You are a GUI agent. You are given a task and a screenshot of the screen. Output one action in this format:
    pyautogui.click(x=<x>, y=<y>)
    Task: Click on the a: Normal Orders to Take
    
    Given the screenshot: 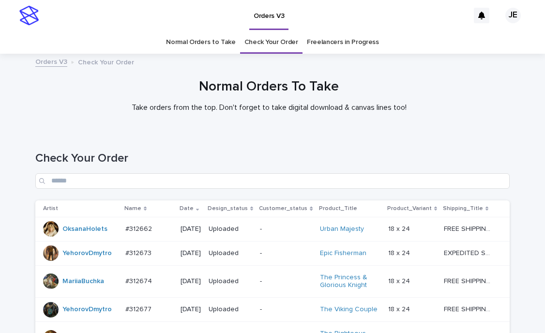 What is the action you would take?
    pyautogui.click(x=201, y=42)
    